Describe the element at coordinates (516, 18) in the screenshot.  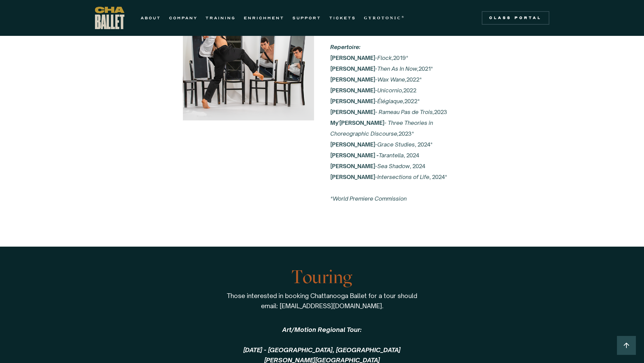
I see `div: Class Portal` at that location.